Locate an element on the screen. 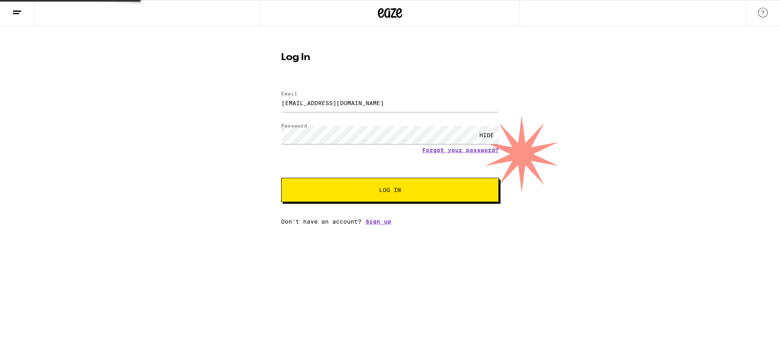  div: Don't have an account? is located at coordinates (390, 222).